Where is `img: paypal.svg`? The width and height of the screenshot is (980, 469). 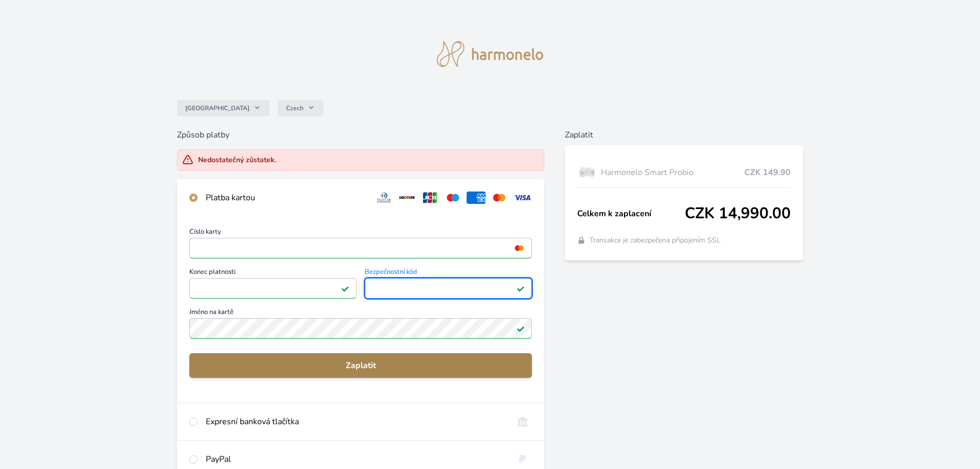
img: paypal.svg is located at coordinates (522, 459).